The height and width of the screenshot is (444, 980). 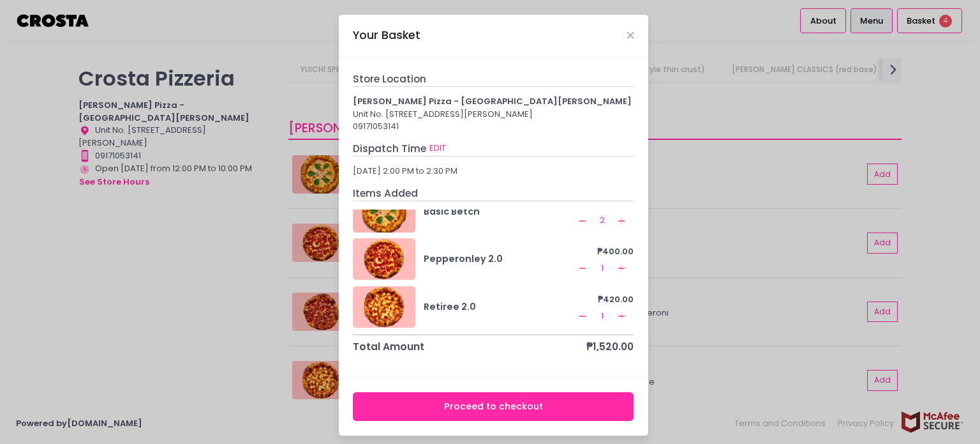 What do you see at coordinates (387, 35) in the screenshot?
I see `div: Your Basket` at bounding box center [387, 35].